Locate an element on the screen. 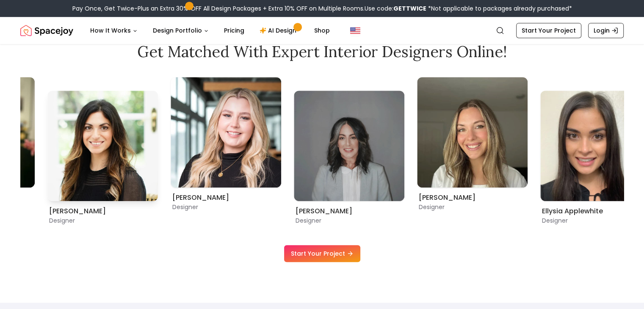 This screenshot has height=309, width=644. img: Kaitlyn Zill is located at coordinates (349, 146).